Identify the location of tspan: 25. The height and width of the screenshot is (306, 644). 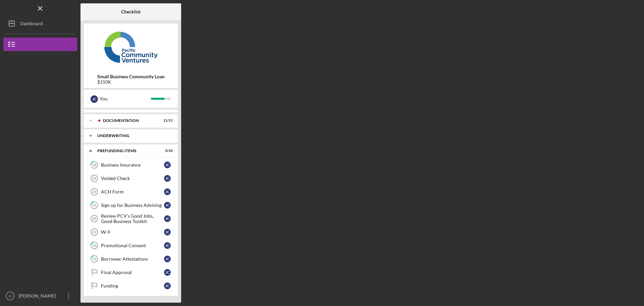
(94, 259).